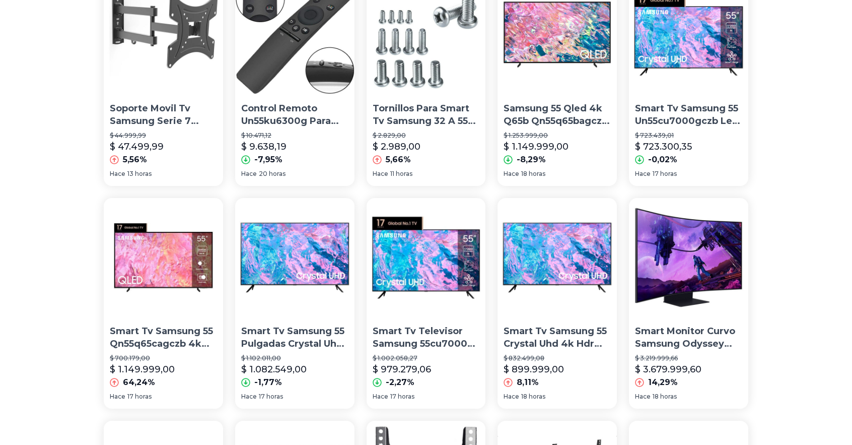  I want to click on p: Smart Monitor Curvo Samsung Odyssey Ark 55 4k 165hz 60w Rms, so click(689, 338).